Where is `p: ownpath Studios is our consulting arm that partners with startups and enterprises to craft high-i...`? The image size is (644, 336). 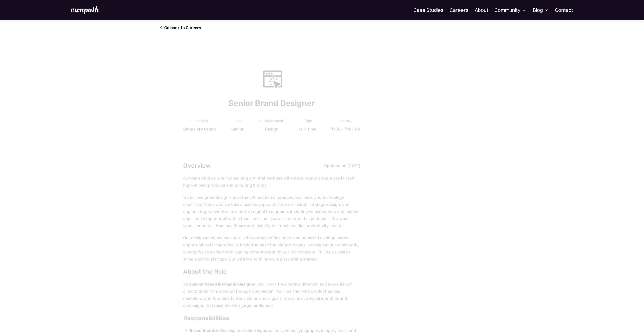 p: ownpath Studios is our consulting arm that partners with startups and enterprises to craft high-i... is located at coordinates (271, 182).